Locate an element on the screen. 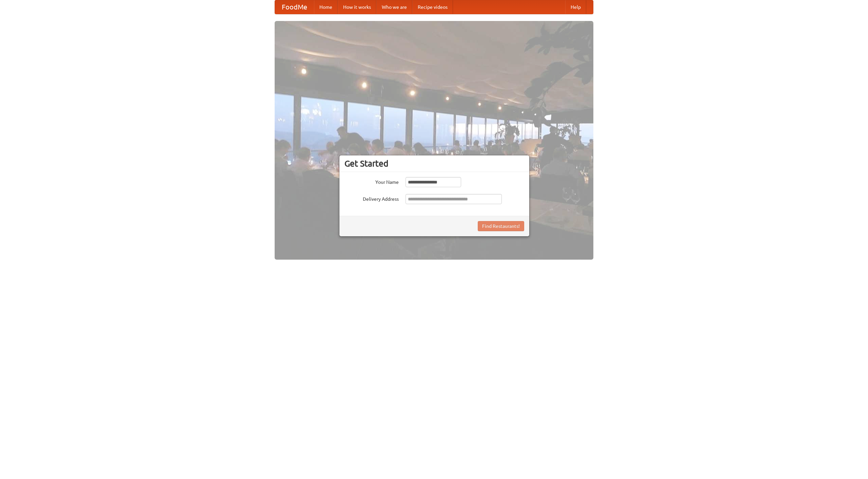  label: Your Name is located at coordinates (372, 181).